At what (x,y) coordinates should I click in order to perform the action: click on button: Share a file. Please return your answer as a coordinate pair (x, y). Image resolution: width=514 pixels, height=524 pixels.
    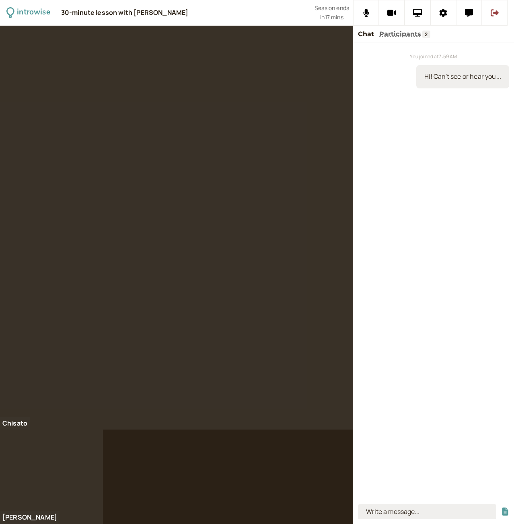
    Looking at the image, I should click on (505, 512).